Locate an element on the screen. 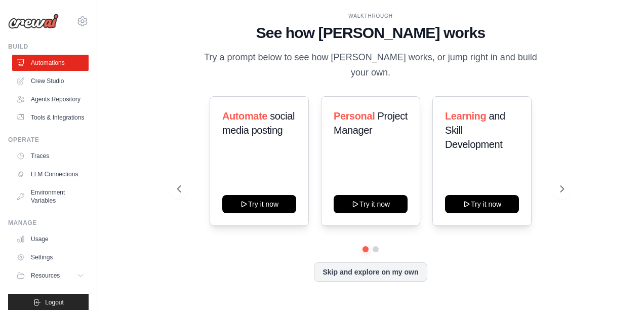 The image size is (644, 310). div: Operate is located at coordinates (48, 140).